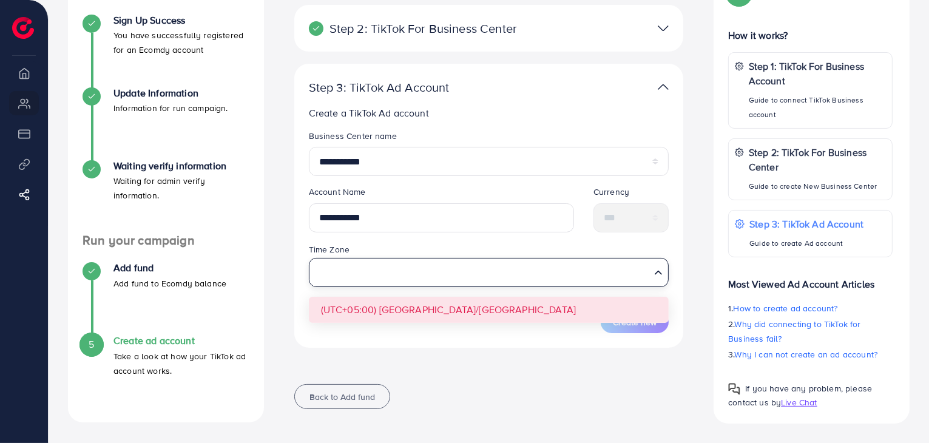 The height and width of the screenshot is (443, 929). I want to click on h4: Add fund, so click(170, 267).